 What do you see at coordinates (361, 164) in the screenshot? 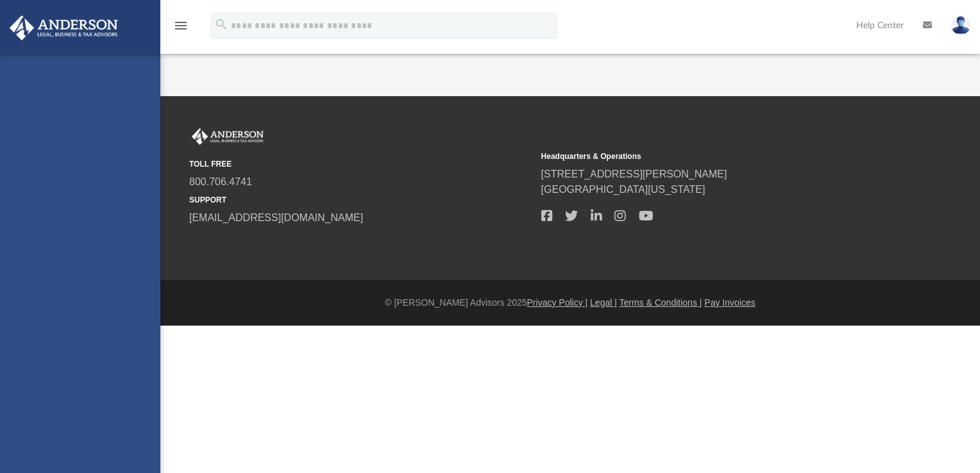
I see `small: TOLL FREE` at bounding box center [361, 164].